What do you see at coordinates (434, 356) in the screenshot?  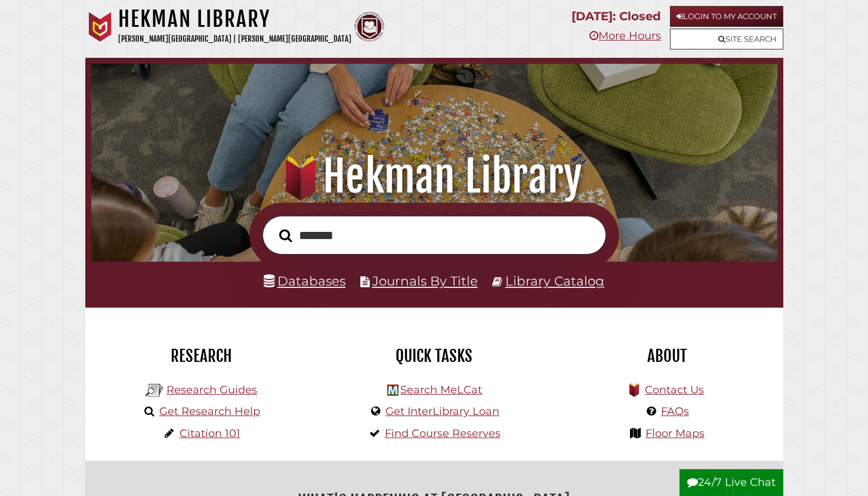 I see `h2: Quick Tasks` at bounding box center [434, 356].